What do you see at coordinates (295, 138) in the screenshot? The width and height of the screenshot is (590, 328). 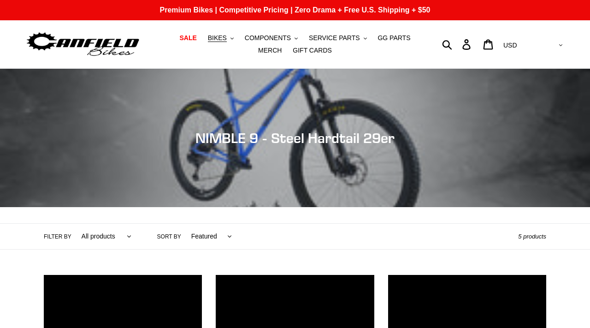 I see `span: NIMBLE 9 - Steel Hardtail 29er` at bounding box center [295, 138].